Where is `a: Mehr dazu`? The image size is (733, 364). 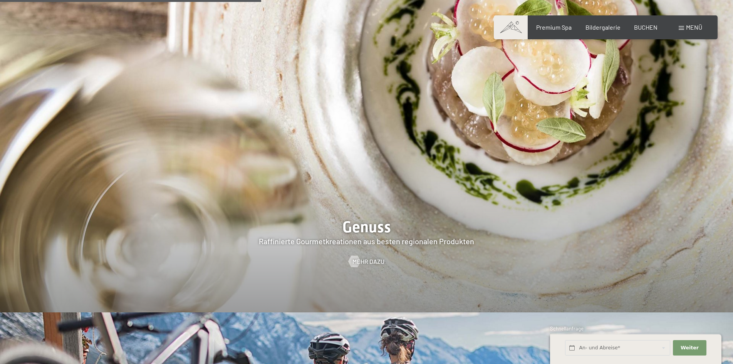
a: Mehr dazu is located at coordinates (366, 261).